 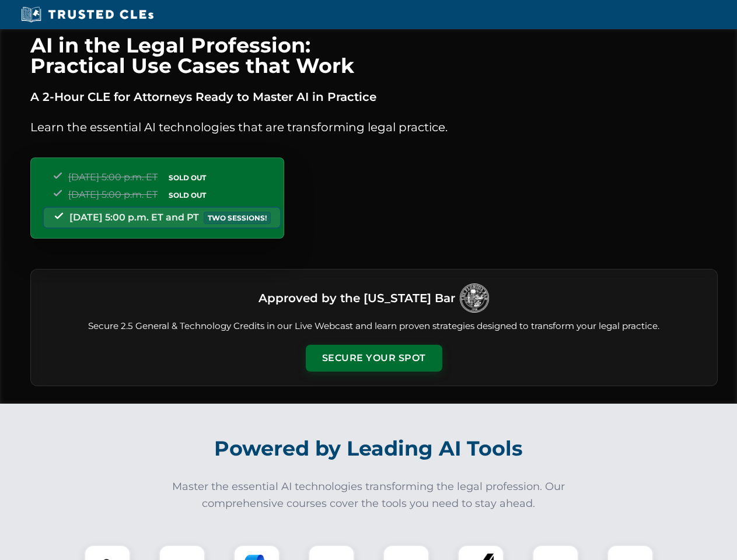 I want to click on h1: AI in the Legal Profession: Practical Use Cases that Work, so click(x=374, y=56).